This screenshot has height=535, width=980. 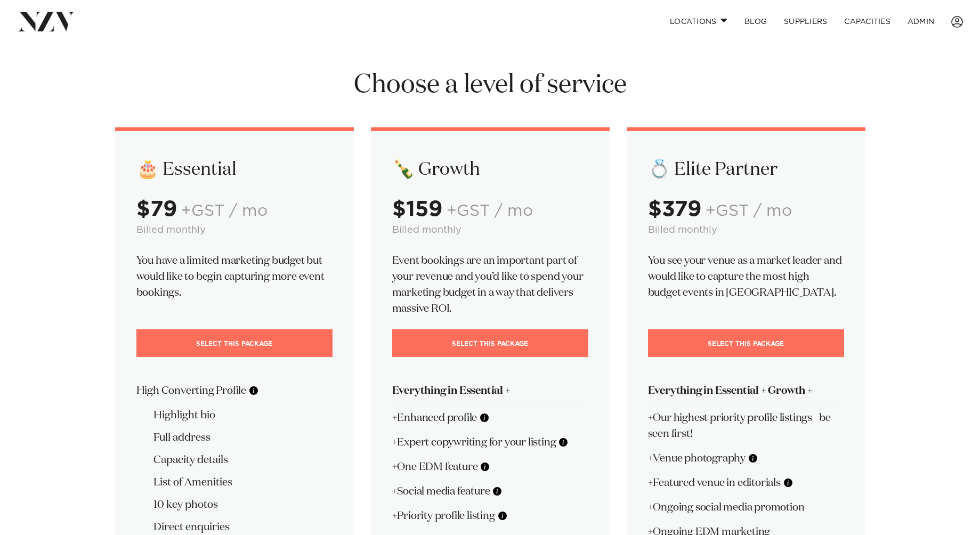 I want to click on p: +Featured venue in editorials, so click(x=746, y=483).